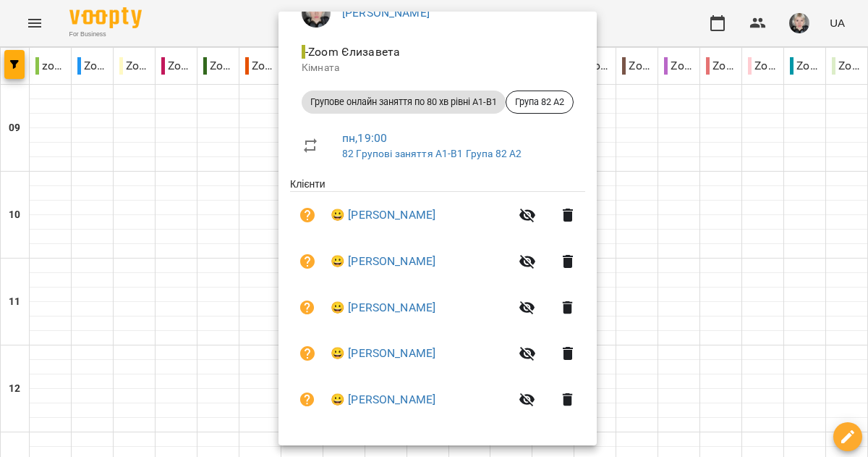 This screenshot has height=457, width=868. I want to click on ul: Клієнти, so click(438, 302).